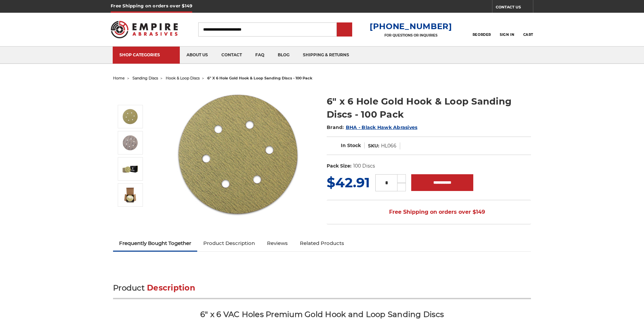 Image resolution: width=644 pixels, height=321 pixels. What do you see at coordinates (528, 29) in the screenshot?
I see `a: Cart` at bounding box center [528, 29].